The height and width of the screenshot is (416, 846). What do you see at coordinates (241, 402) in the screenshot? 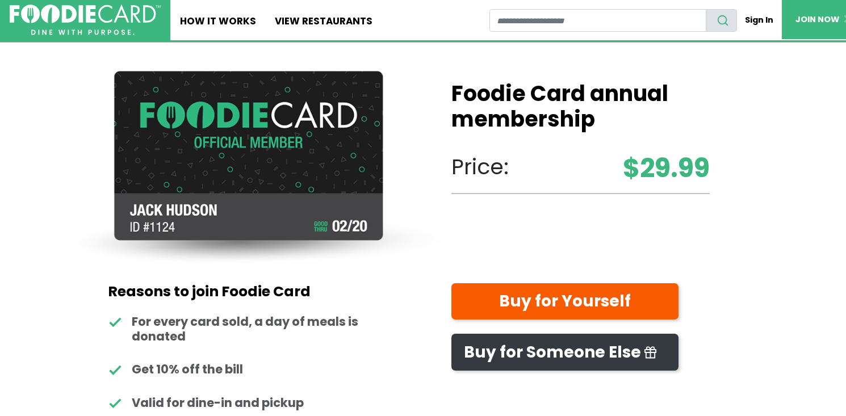
I see `li: Valid for dine-in and pickup` at bounding box center [241, 402].